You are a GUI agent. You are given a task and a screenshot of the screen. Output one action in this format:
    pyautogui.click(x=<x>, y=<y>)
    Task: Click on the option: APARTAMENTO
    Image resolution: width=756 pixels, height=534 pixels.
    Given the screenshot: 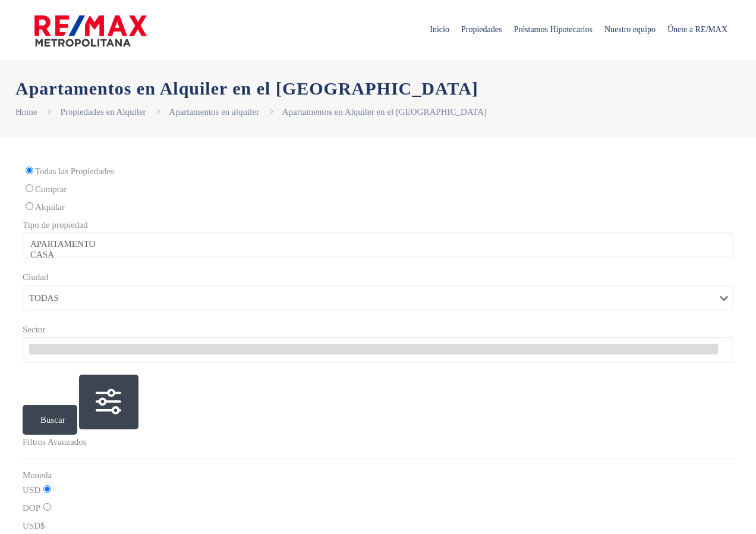 What is the action you would take?
    pyautogui.click(x=374, y=244)
    